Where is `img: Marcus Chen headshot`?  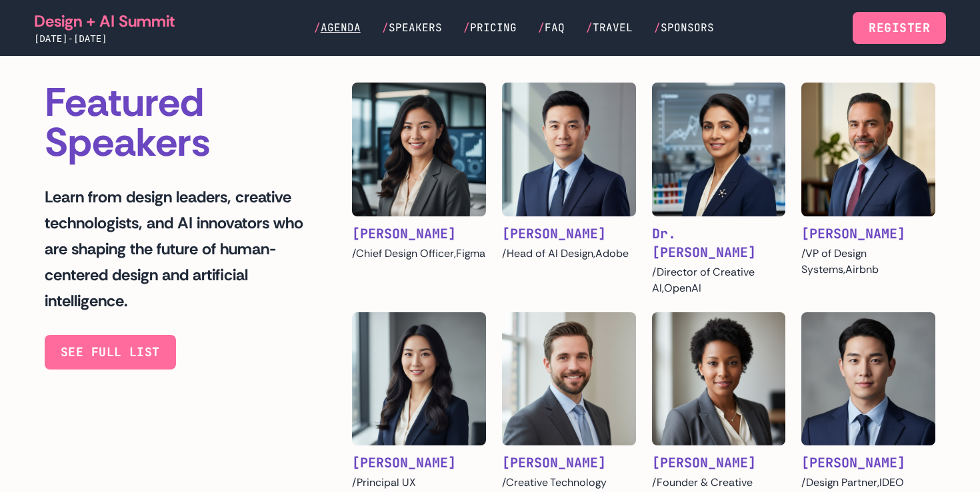
img: Marcus Chen headshot is located at coordinates (569, 149).